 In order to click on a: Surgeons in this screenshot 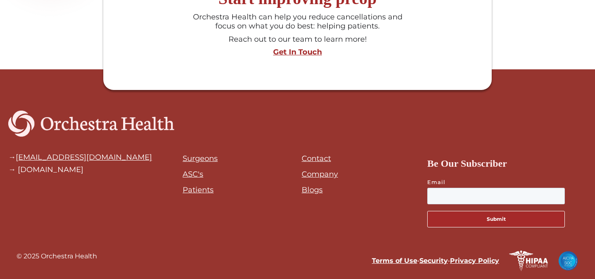, I will do `click(200, 159)`.